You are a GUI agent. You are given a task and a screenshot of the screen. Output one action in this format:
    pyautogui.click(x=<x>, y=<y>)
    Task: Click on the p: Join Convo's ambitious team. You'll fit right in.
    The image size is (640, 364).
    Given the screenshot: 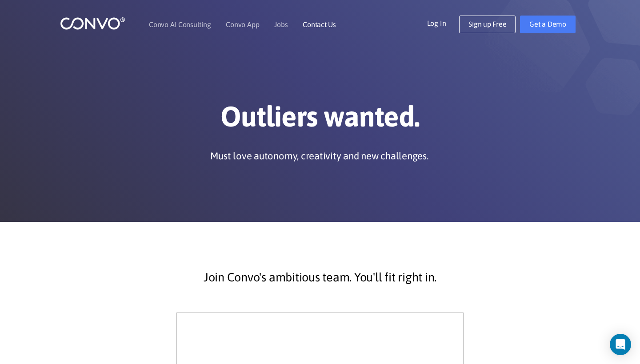 What is the action you would take?
    pyautogui.click(x=320, y=278)
    